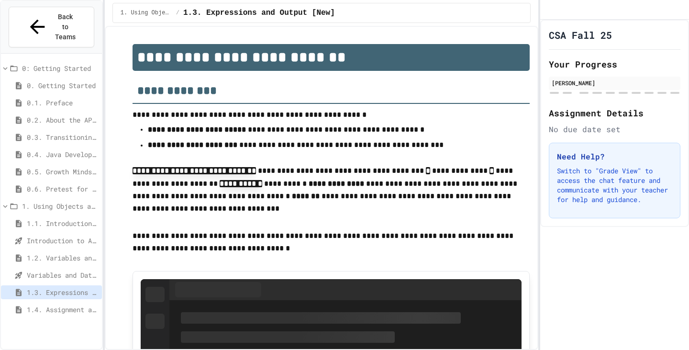 The width and height of the screenshot is (689, 350). Describe the element at coordinates (614, 185) in the screenshot. I see `p: Switch to "Grade View" to access the chat feature and communicate with your teacher for help and ...` at that location.